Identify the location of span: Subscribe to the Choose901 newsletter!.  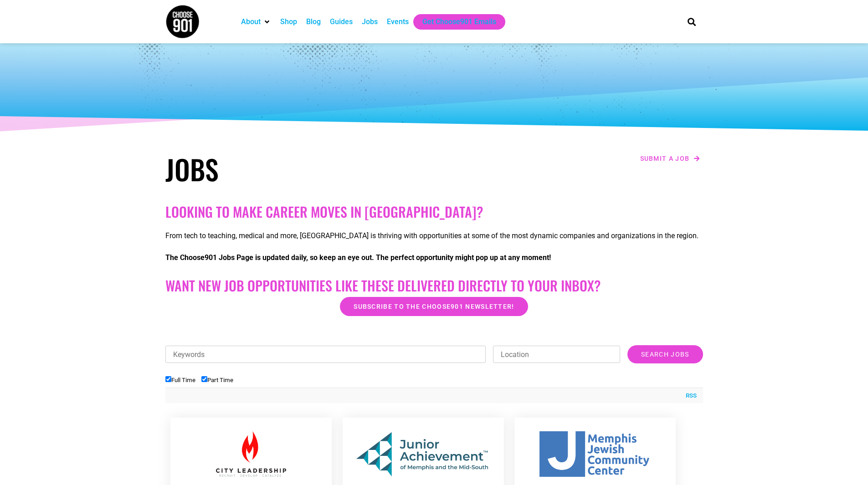
(434, 307).